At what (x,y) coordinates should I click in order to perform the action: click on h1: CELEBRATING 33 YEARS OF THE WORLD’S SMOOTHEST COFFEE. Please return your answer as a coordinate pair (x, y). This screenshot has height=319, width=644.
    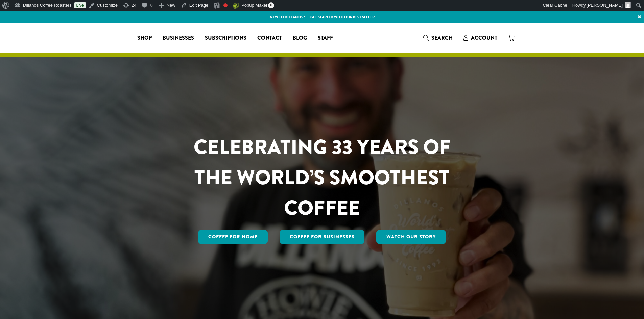
    Looking at the image, I should click on (322, 178).